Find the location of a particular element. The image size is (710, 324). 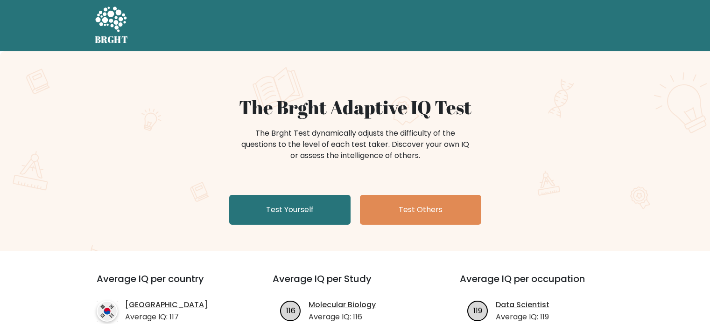

a: Molecular Biology is located at coordinates (342, 305).